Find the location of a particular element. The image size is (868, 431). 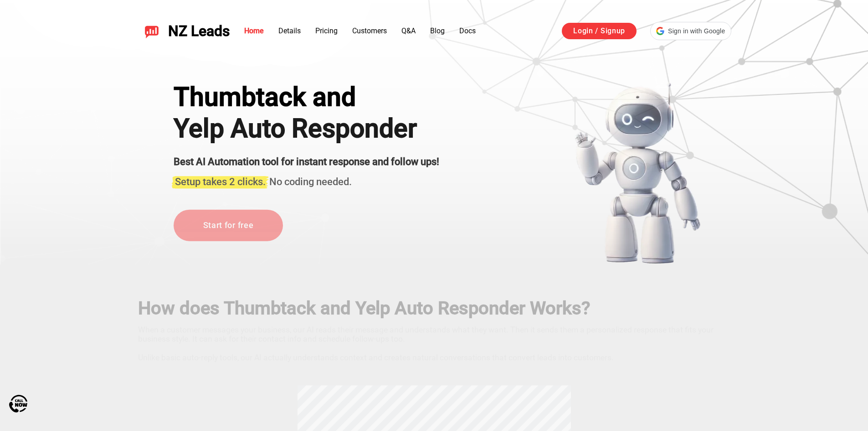

a: Login / Signup is located at coordinates (599, 31).